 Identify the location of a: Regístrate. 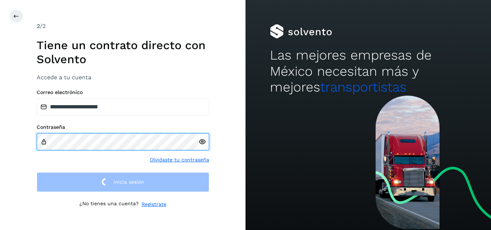
(154, 204).